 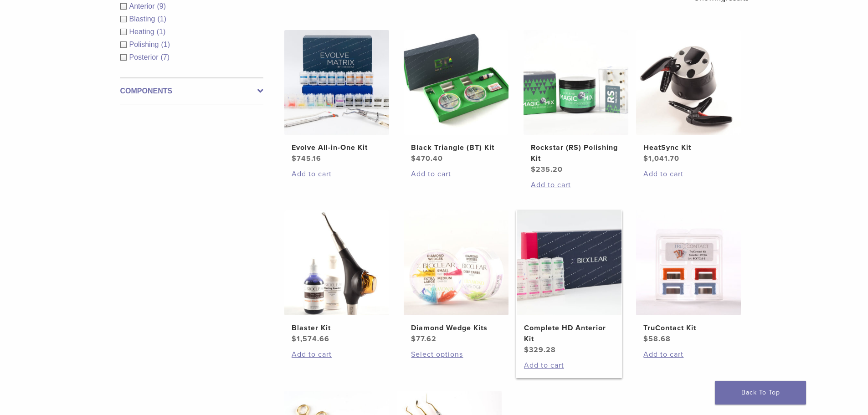 What do you see at coordinates (689, 147) in the screenshot?
I see `h2: HeatSync Kit` at bounding box center [689, 147].